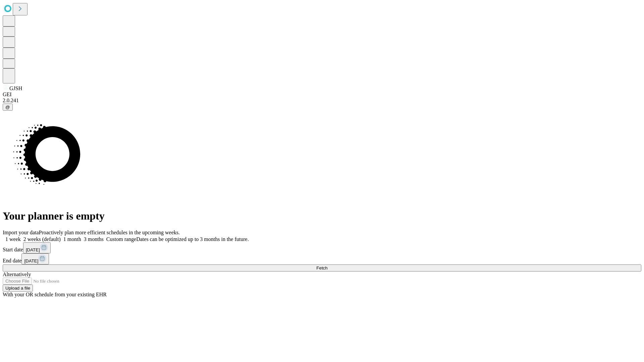  I want to click on button: Upload a file, so click(18, 288).